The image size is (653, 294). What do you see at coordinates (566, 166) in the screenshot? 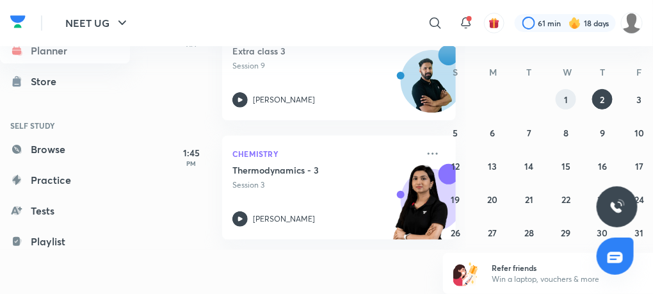
I see `abbr: October 15, 2025` at bounding box center [566, 166].